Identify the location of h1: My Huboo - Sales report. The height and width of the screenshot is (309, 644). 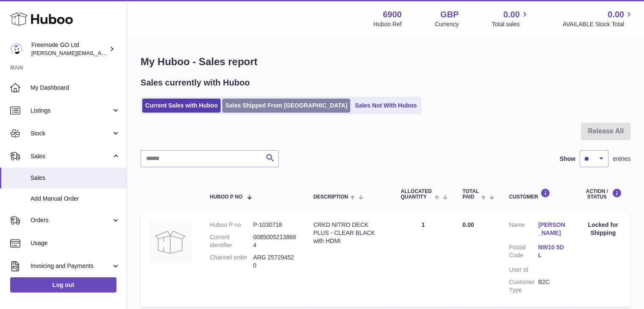
(385, 62).